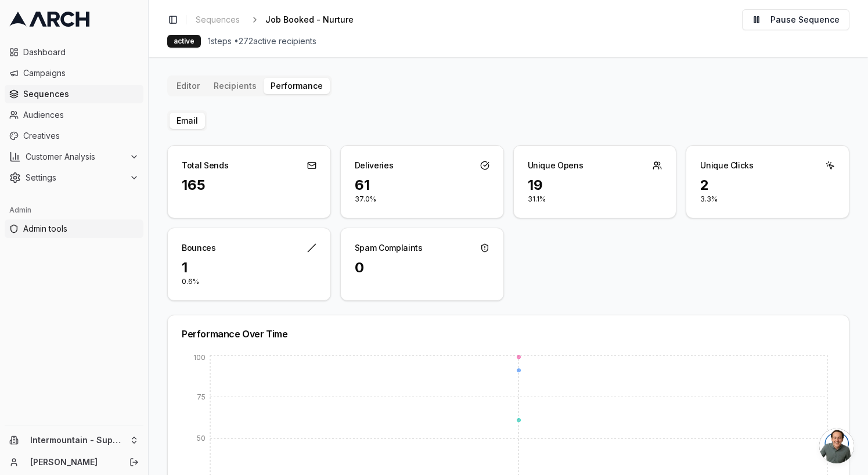 The height and width of the screenshot is (475, 868). Describe the element at coordinates (81, 229) in the screenshot. I see `span: Admin tools` at that location.